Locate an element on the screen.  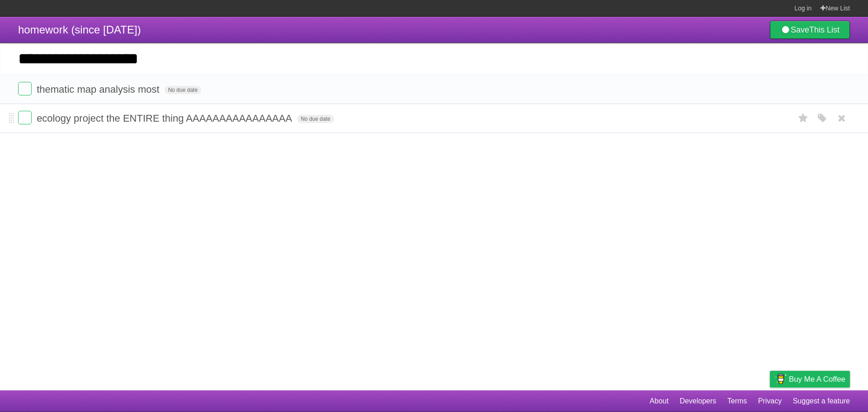
a: Privacy is located at coordinates (770, 401).